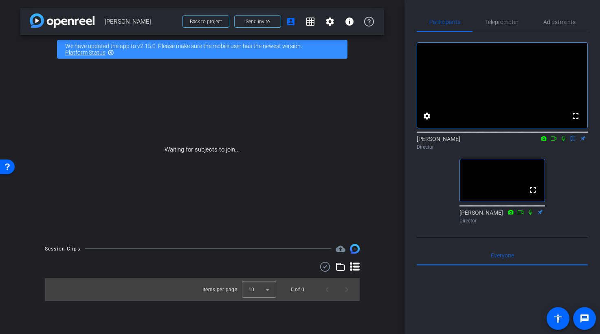  Describe the element at coordinates (62, 20) in the screenshot. I see `img: app-logo` at that location.